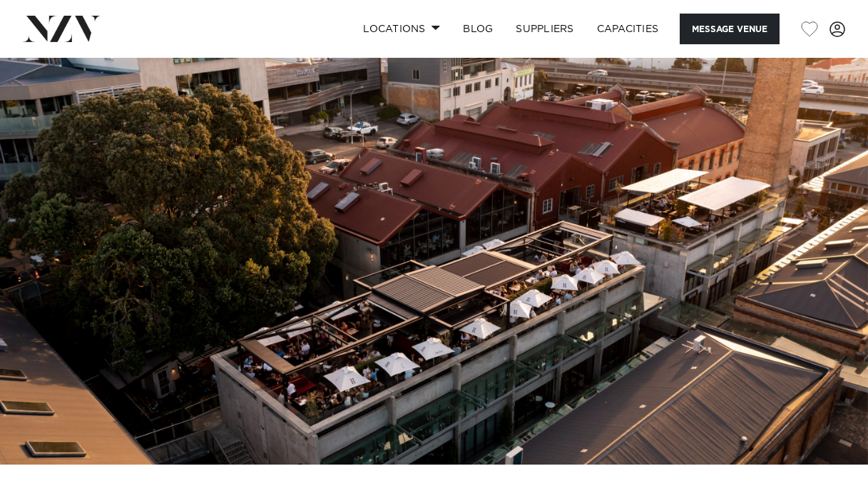 This screenshot has width=868, height=481. I want to click on a: Locations, so click(401, 29).